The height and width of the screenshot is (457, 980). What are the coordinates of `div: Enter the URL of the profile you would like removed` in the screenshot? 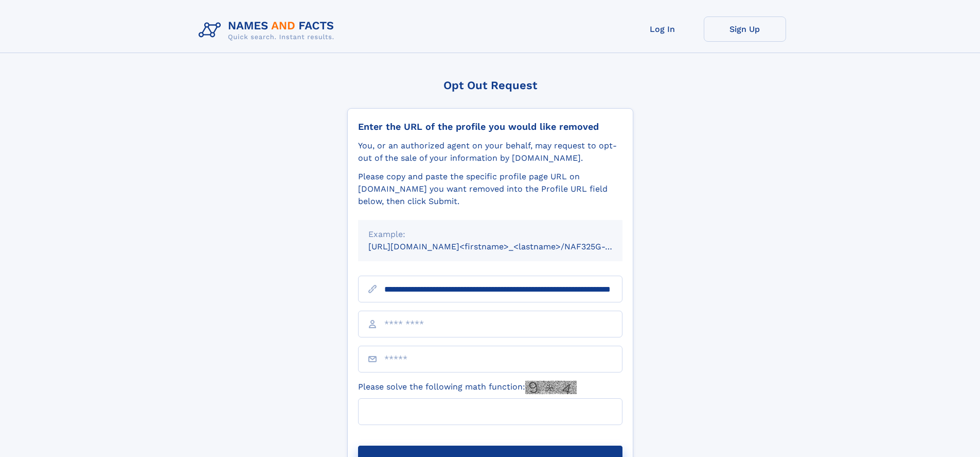 It's located at (490, 127).